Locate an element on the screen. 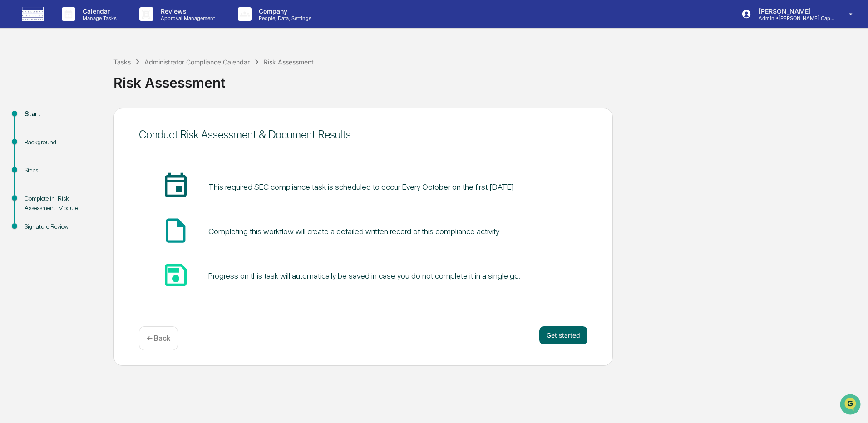 This screenshot has width=868, height=423. p: Reviews is located at coordinates (186, 11).